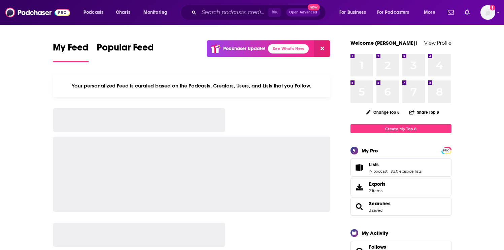  Describe the element at coordinates (288, 49) in the screenshot. I see `a: See What's New` at that location.